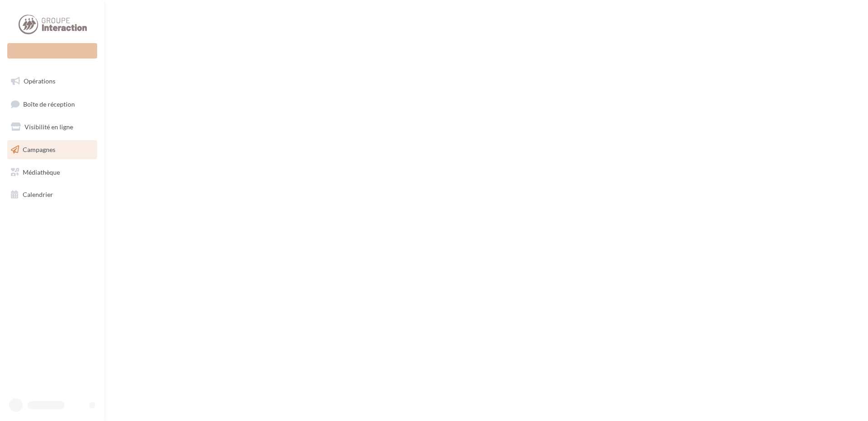  What do you see at coordinates (48, 127) in the screenshot?
I see `span: Visibilité en ligne` at bounding box center [48, 127].